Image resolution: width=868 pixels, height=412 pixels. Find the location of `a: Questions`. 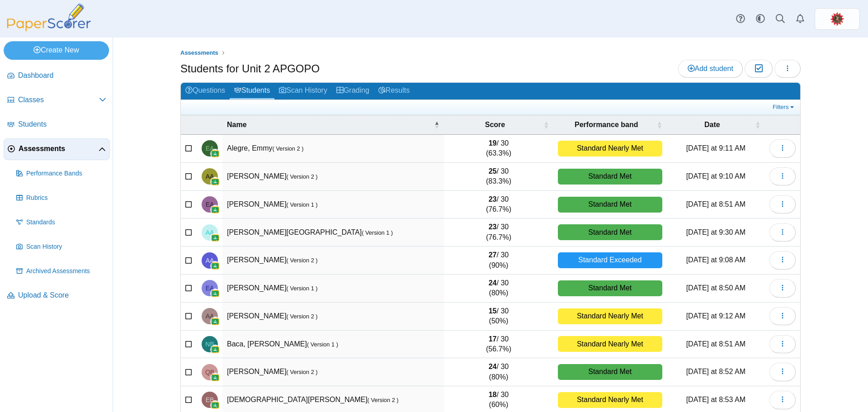

a: Questions is located at coordinates (205, 91).